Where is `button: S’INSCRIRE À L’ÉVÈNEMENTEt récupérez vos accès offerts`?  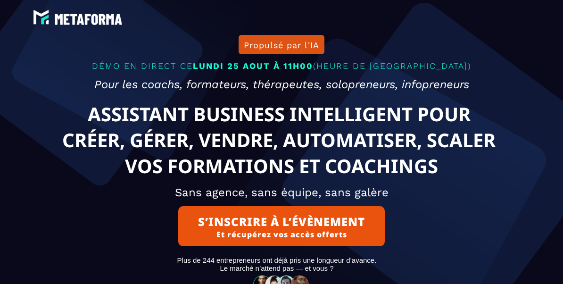 button: S’INSCRIRE À L’ÉVÈNEMENTEt récupérez vos accès offerts is located at coordinates (281, 226).